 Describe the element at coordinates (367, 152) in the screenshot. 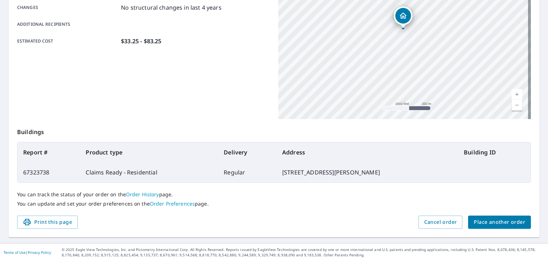

I see `th: Address` at that location.